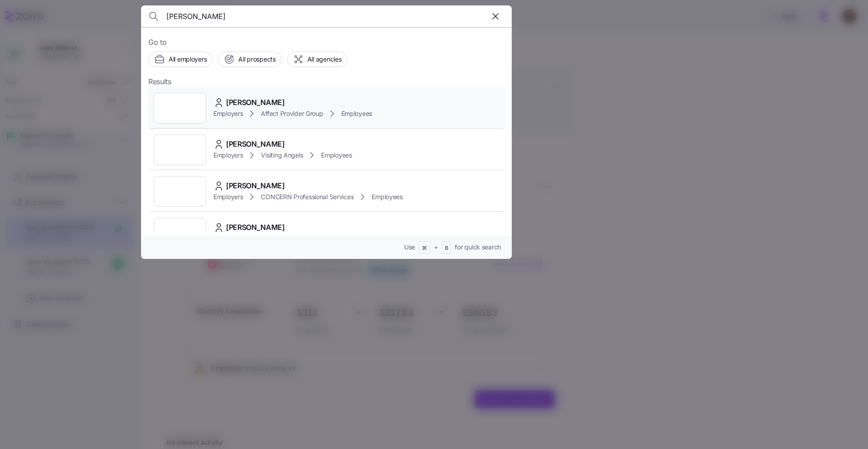 This screenshot has height=449, width=868. Describe the element at coordinates (180, 60) in the screenshot. I see `button: All employers` at that location.